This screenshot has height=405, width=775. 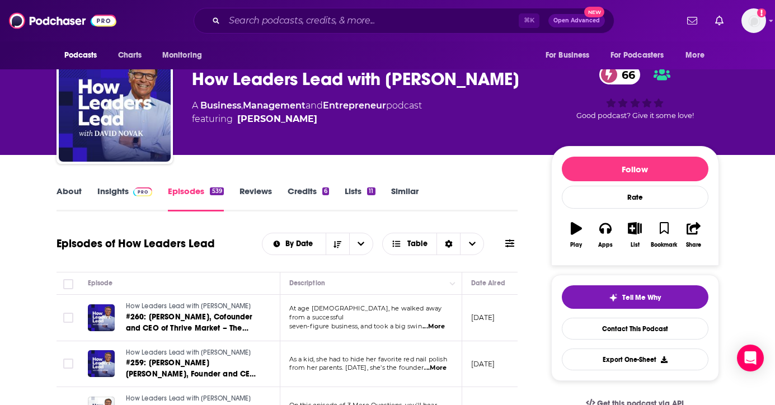 What do you see at coordinates (135, 243) in the screenshot?
I see `h1: Episodes of How Leaders Lead` at bounding box center [135, 243].